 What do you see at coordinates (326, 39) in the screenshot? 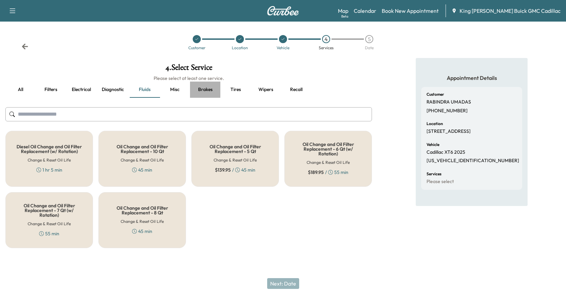
I see `div: 4` at bounding box center [326, 39].